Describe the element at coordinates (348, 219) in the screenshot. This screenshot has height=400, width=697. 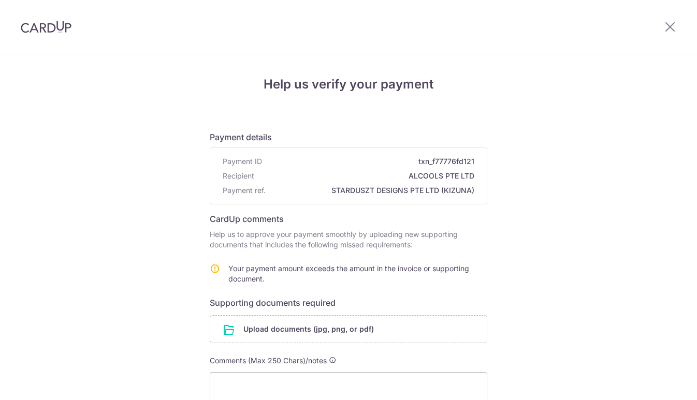
I see `h6: CardUp comments` at that location.